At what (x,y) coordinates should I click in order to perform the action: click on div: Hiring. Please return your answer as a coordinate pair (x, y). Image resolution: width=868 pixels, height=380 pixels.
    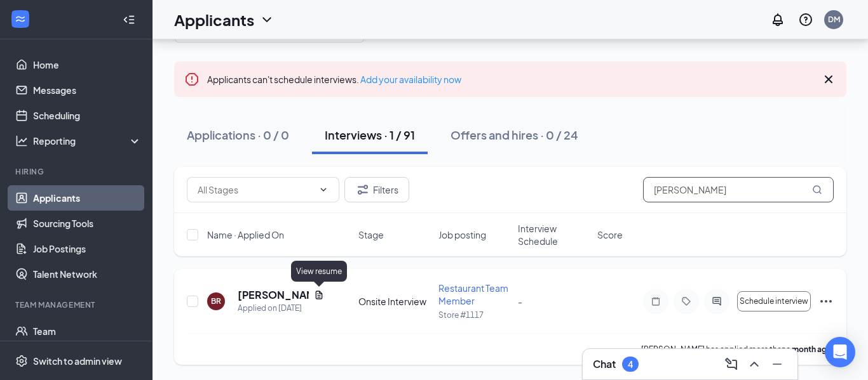
    Looking at the image, I should click on (77, 171).